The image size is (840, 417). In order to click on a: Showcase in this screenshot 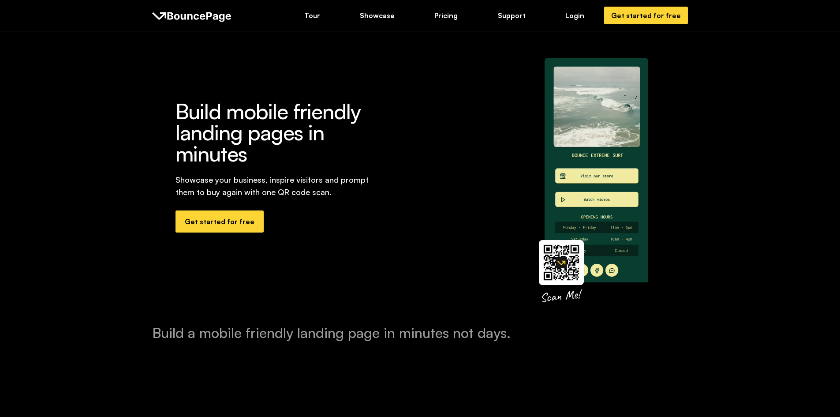, I will do `click(377, 15)`.